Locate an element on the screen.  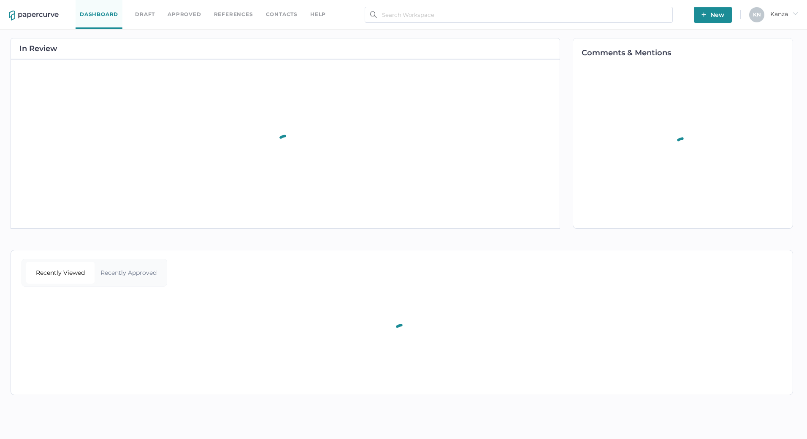
a: References is located at coordinates (233, 14).